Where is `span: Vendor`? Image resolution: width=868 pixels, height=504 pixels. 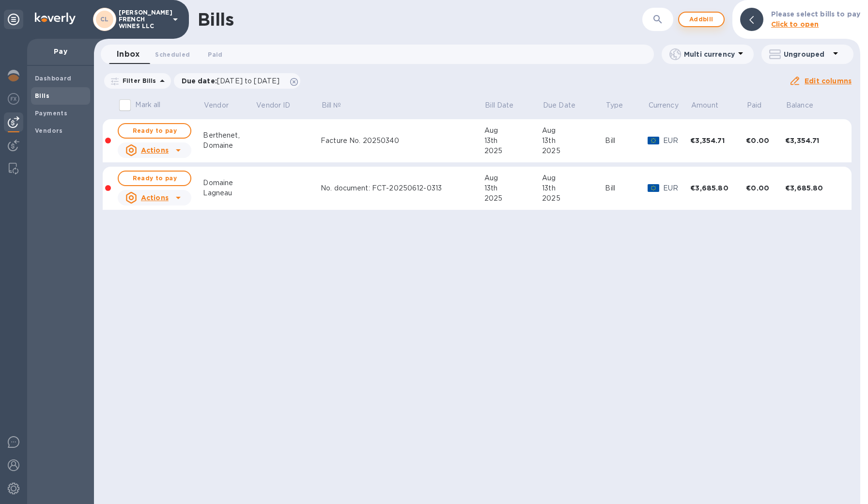 span: Vendor is located at coordinates (222, 105).